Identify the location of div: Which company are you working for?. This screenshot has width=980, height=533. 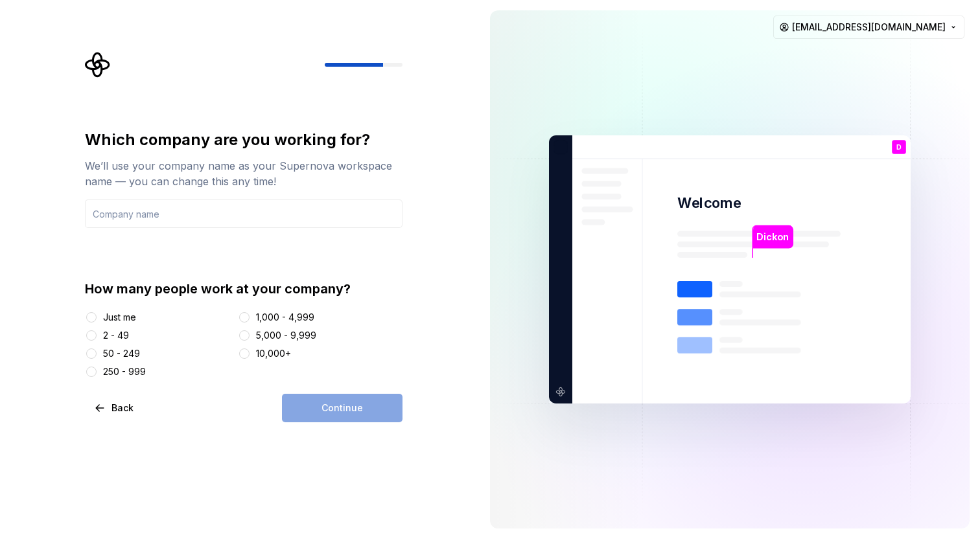
(243, 140).